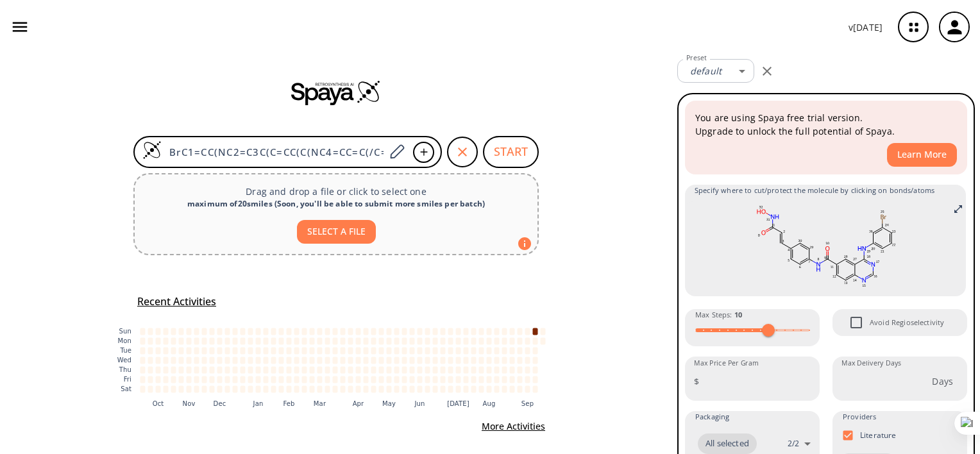 Image resolution: width=980 pixels, height=454 pixels. What do you see at coordinates (697, 58) in the screenshot?
I see `label: Preset` at bounding box center [697, 58].